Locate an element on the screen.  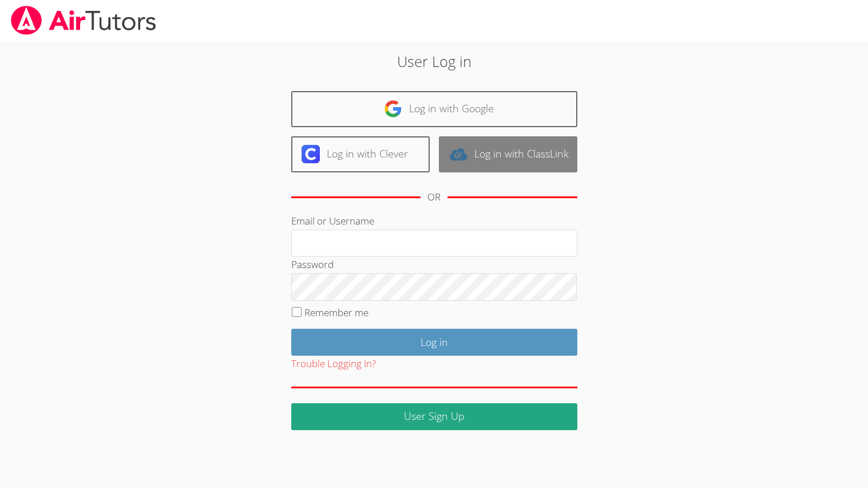
div: OR is located at coordinates (434, 197).